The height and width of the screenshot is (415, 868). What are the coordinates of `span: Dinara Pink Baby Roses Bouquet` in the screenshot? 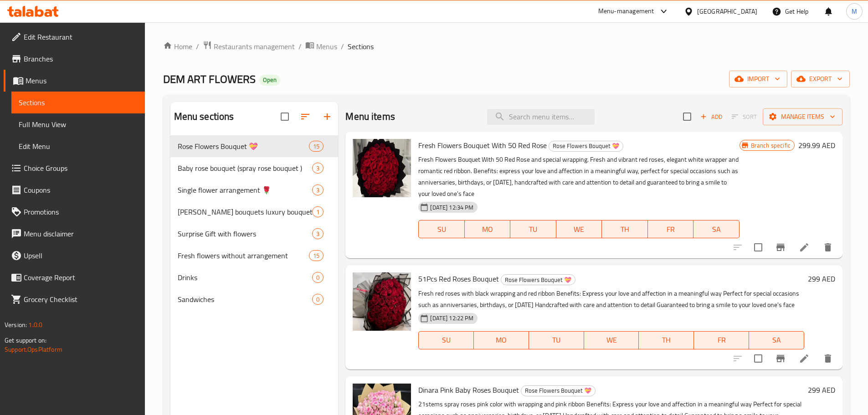 It's located at (468, 390).